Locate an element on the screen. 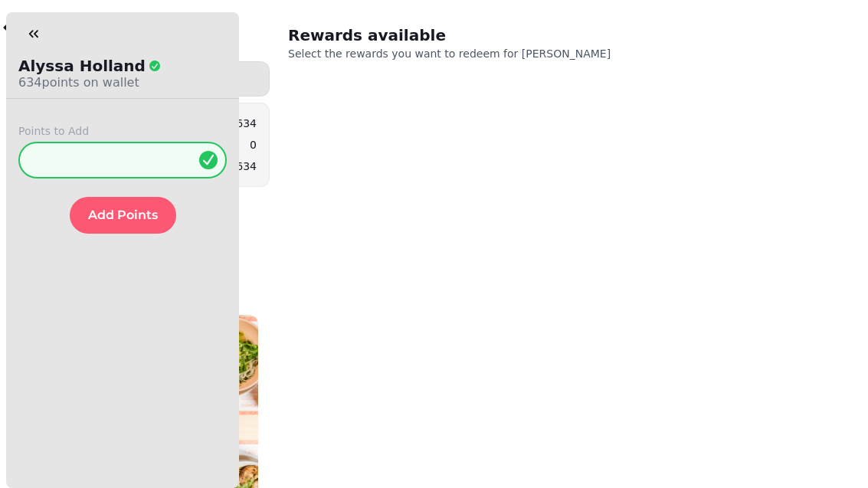 This screenshot has width=868, height=488. label: Points to Add is located at coordinates (122, 131).